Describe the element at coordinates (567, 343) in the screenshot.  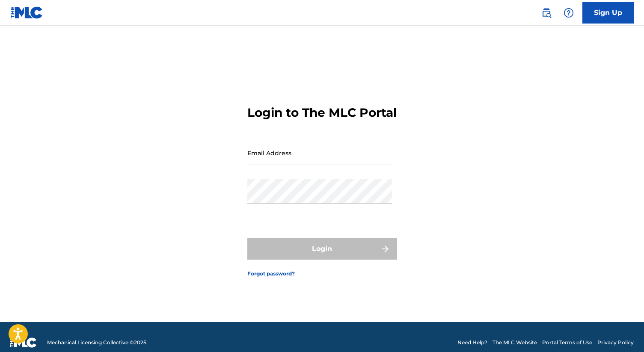
I see `a: Portal Terms of Use` at that location.